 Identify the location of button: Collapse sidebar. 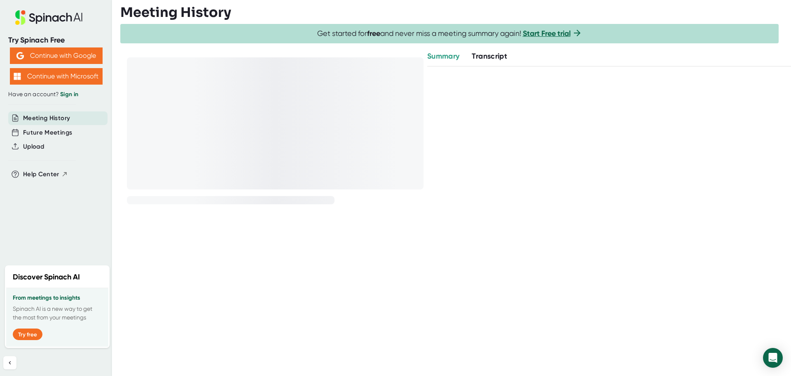
(10, 362).